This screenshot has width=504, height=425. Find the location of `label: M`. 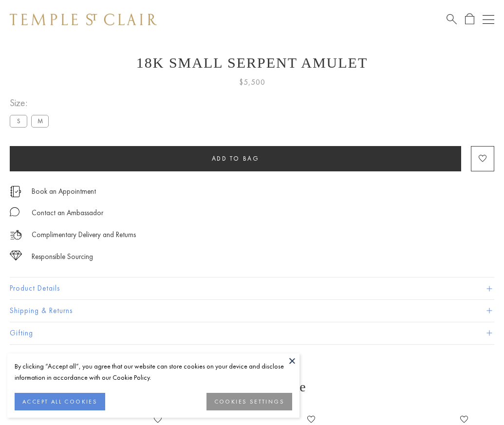

label: M is located at coordinates (40, 121).